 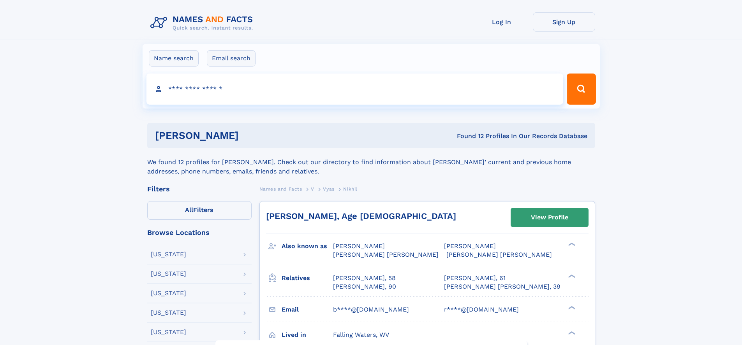 What do you see at coordinates (549, 218) in the screenshot?
I see `a: View Profile` at bounding box center [549, 218].